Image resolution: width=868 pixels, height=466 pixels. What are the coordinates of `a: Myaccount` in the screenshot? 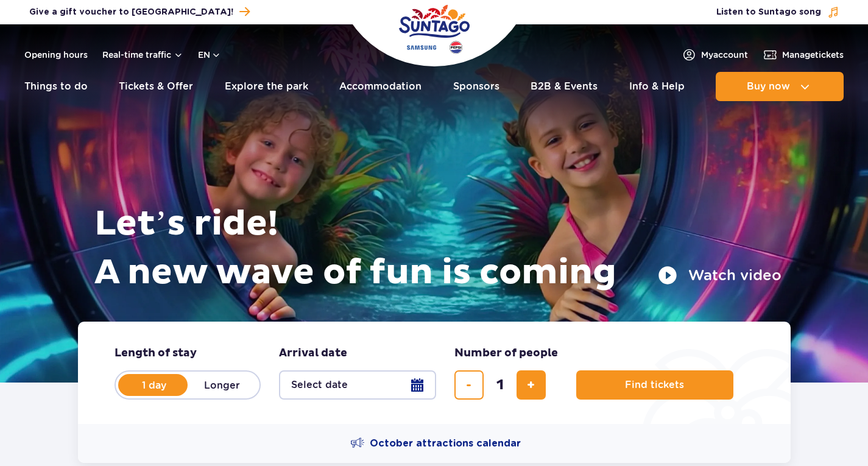 It's located at (714, 55).